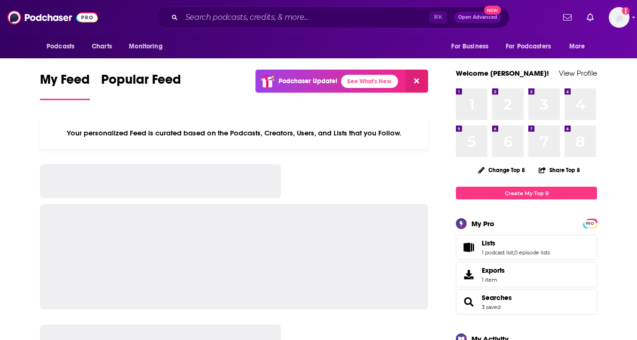  I want to click on span: For Podcasters, so click(529, 47).